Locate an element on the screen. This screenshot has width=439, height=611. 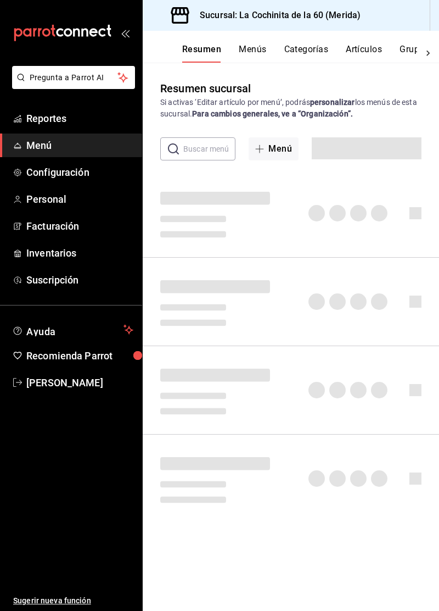
h3: Sucursal: La Cochinita de la 60 (Merida) is located at coordinates (276, 15).